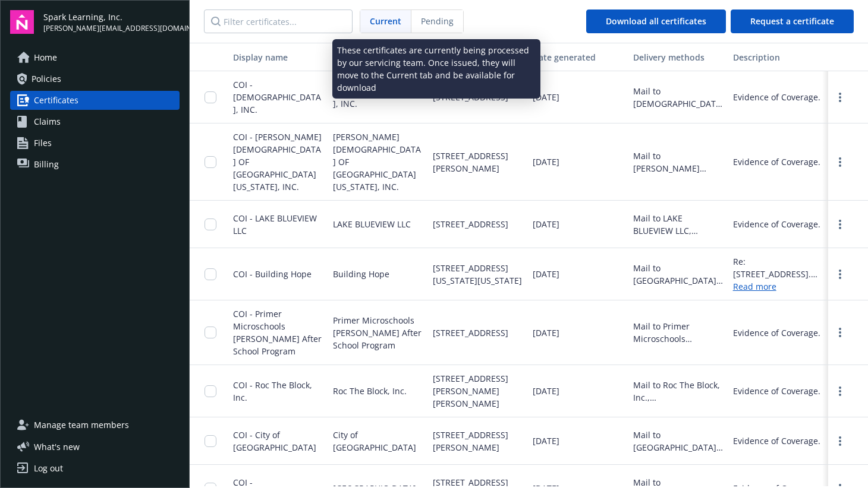 This screenshot has width=868, height=488. Describe the element at coordinates (47, 164) in the screenshot. I see `span: Billing` at that location.